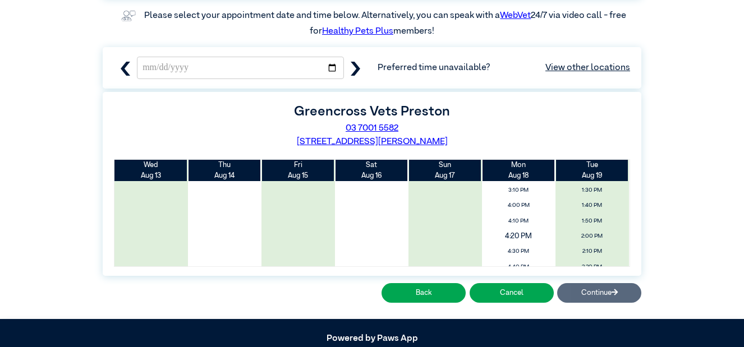  I want to click on span: 03 7001 5582, so click(372, 128).